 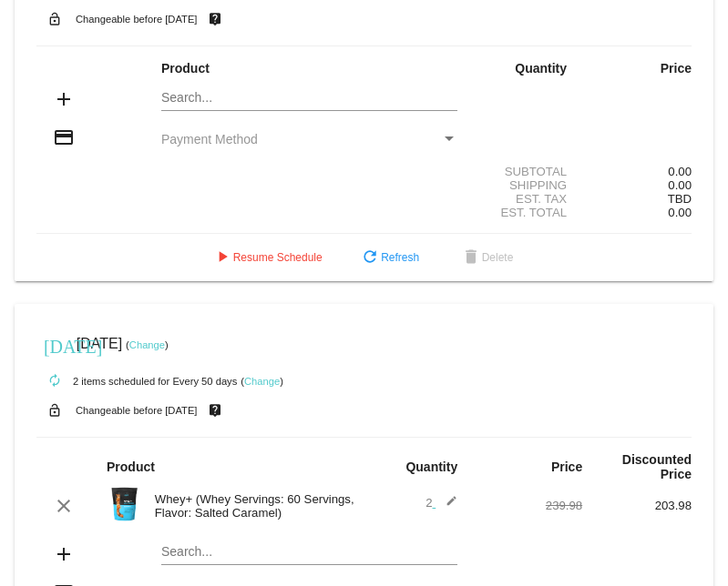 I want to click on img: Image-1-Carousel-Whey-5lb-Salted-Caramel.png, so click(x=125, y=505).